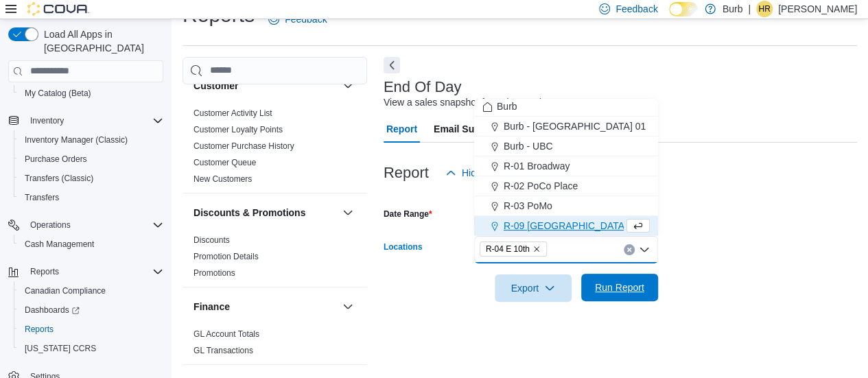 The height and width of the screenshot is (378, 868). I want to click on span: Burb, so click(507, 106).